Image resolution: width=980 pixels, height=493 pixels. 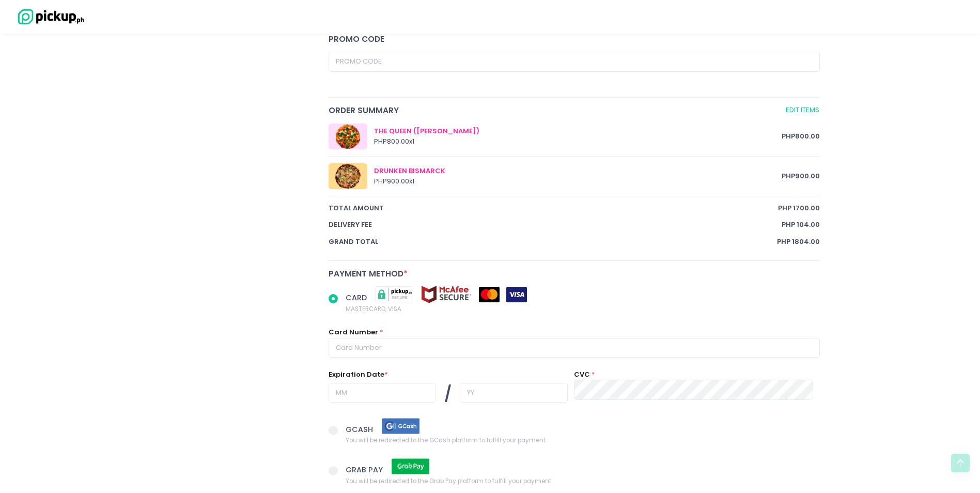 What do you see at coordinates (357, 297) in the screenshot?
I see `span: CARD` at bounding box center [357, 297].